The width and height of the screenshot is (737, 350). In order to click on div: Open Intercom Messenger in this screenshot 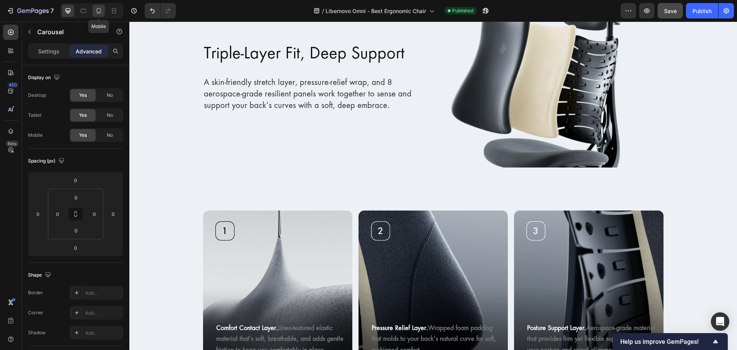, I will do `click(721, 321)`.